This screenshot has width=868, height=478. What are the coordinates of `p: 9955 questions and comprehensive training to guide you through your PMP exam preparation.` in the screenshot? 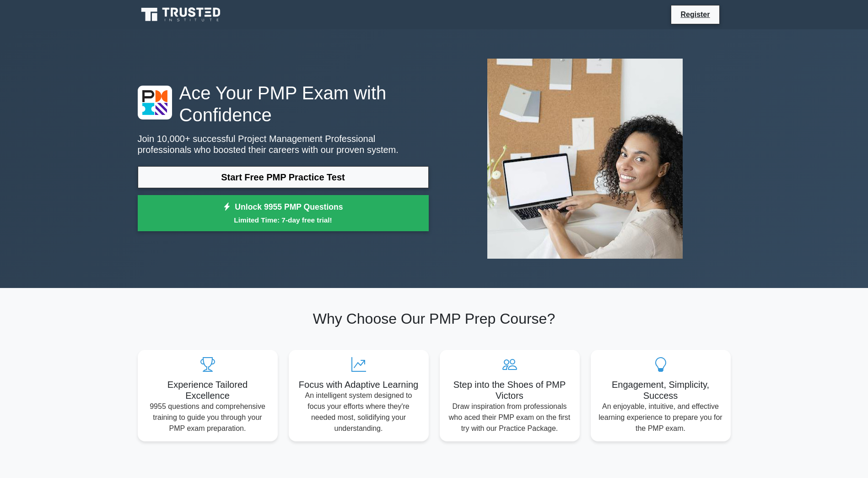 It's located at (208, 417).